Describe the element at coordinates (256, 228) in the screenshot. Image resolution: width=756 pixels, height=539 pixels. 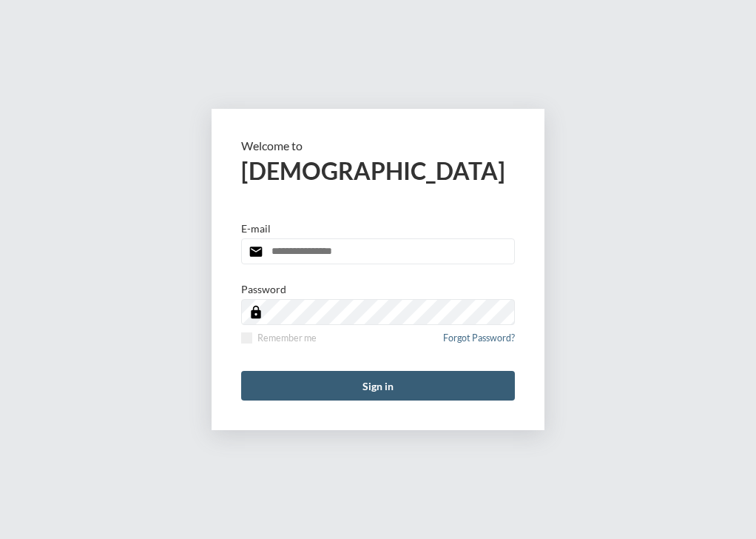
I see `p: E-mail` at that location.